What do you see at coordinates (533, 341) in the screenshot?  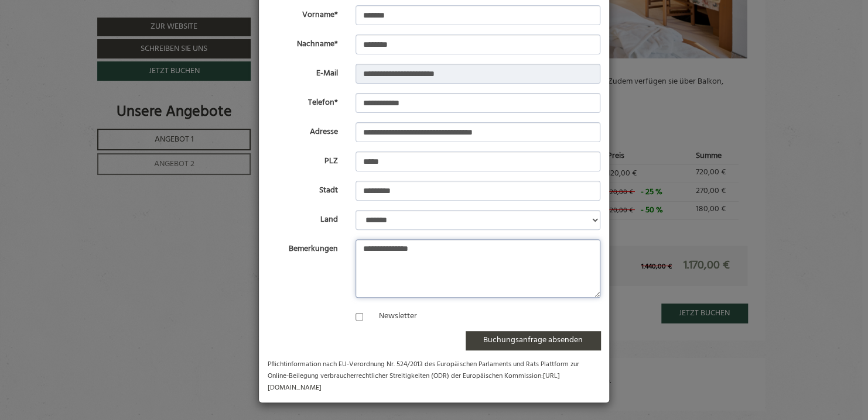 I see `button: Buchungsanfrage absenden` at bounding box center [533, 341].